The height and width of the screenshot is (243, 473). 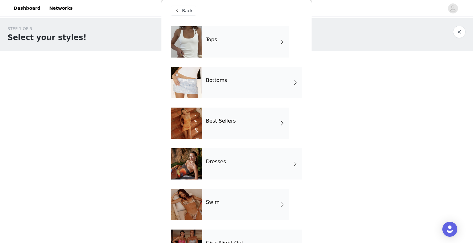 I want to click on h1: Select your styles!, so click(x=47, y=38).